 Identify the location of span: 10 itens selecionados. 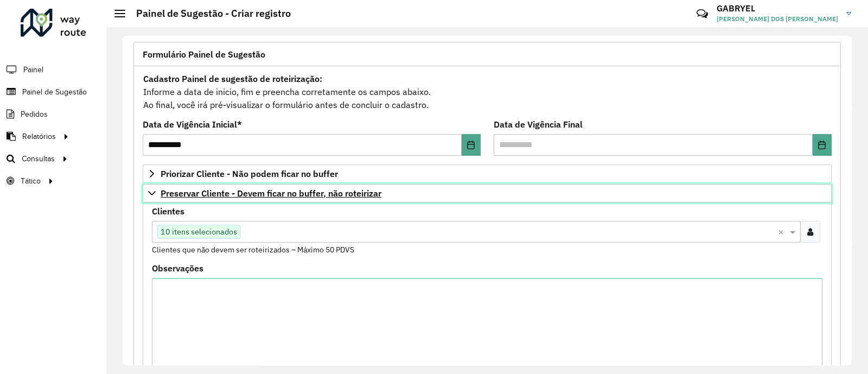
(199, 232).